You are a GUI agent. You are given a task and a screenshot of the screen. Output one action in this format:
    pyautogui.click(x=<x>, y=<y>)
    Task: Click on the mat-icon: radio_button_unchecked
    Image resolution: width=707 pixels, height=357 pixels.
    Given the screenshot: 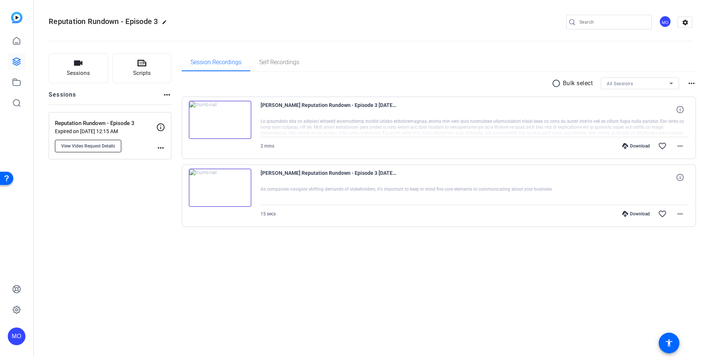 What is the action you would take?
    pyautogui.click(x=557, y=83)
    